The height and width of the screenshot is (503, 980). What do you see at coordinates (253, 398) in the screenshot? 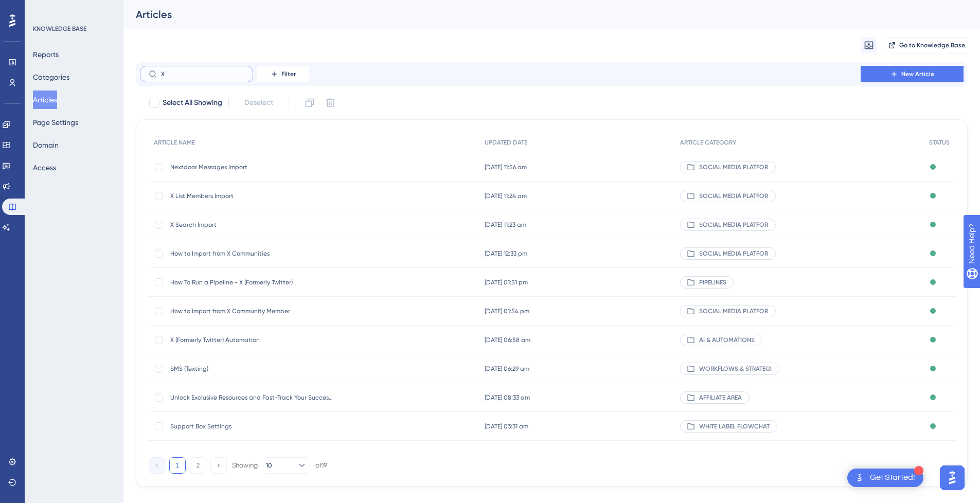
I see `span: Unlock Exclusive Resources and Fast-Track Your Success 🚀` at bounding box center [253, 398].